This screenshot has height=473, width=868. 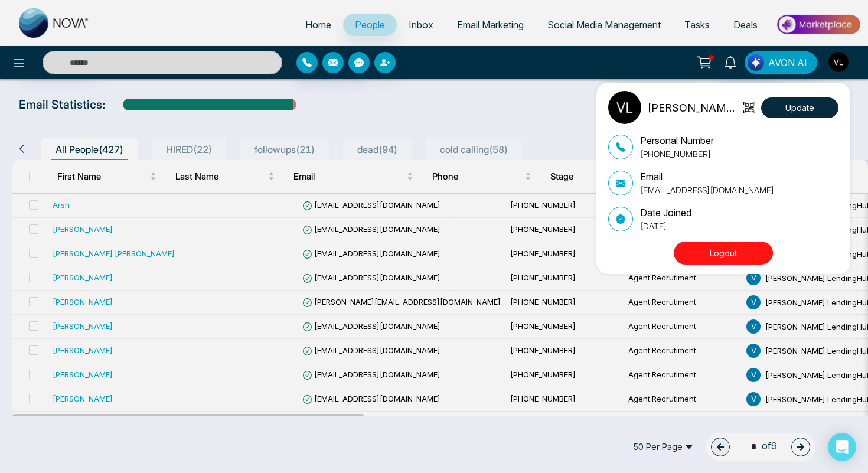 I want to click on button: Logout, so click(x=723, y=253).